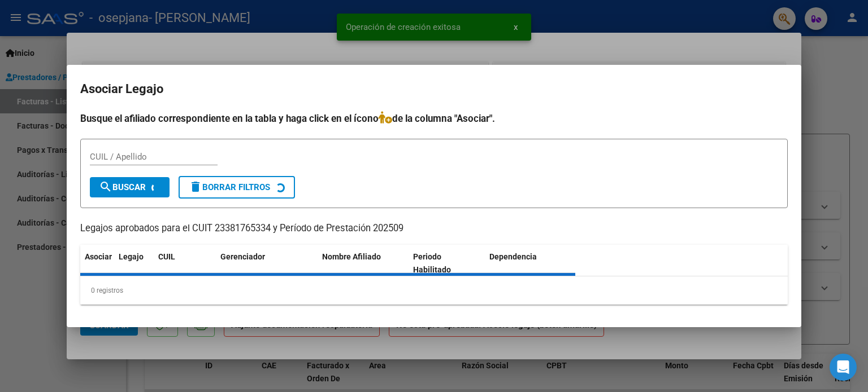 This screenshot has height=392, width=868. I want to click on datatable-header-cell: Nombre Afiliado, so click(362, 263).